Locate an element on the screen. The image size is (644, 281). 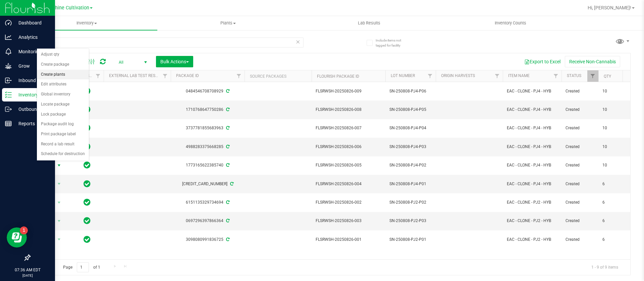
span: SN-250808-PJ2-P01 is located at coordinates (411, 240).